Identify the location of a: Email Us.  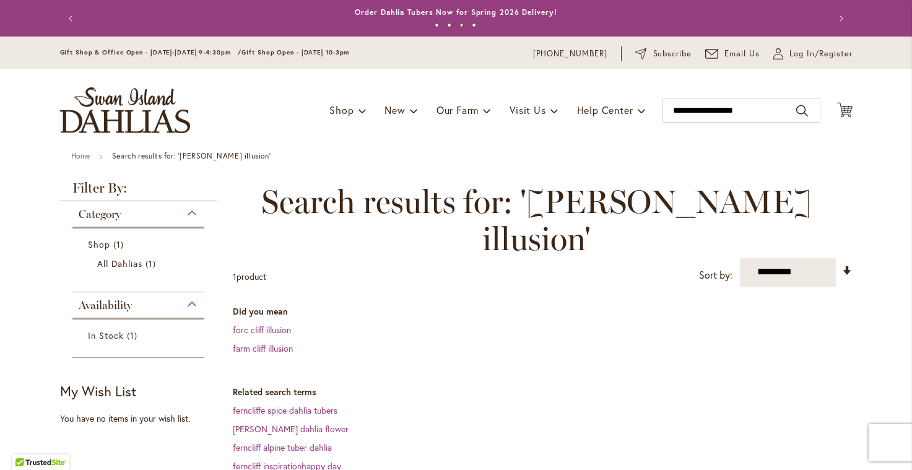
(732, 54).